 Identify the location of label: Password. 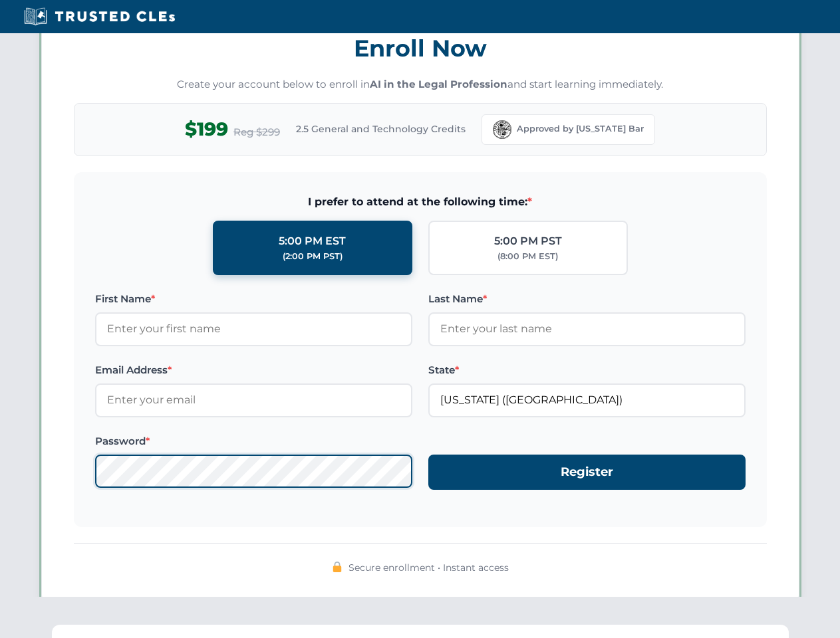
(253, 442).